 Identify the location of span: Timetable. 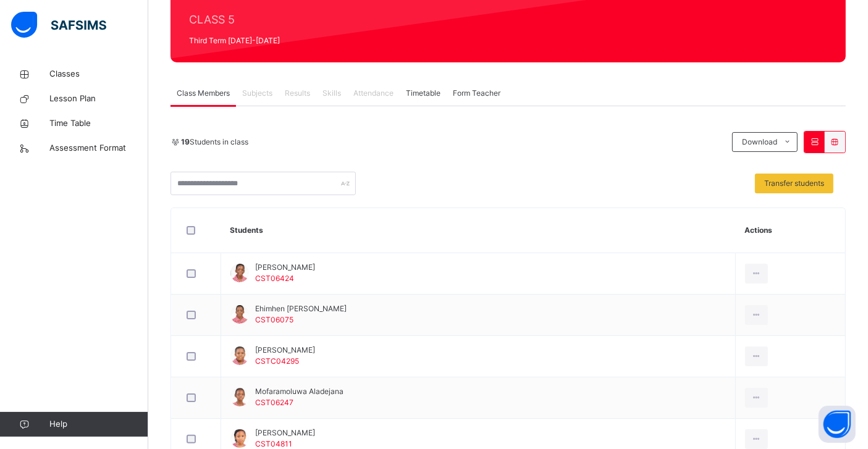
(423, 93).